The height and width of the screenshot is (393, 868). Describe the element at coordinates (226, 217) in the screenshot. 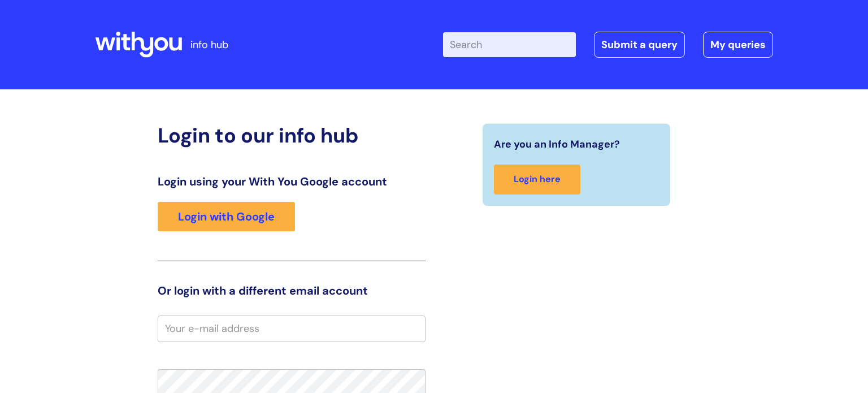

I see `a: Login with Google` at that location.